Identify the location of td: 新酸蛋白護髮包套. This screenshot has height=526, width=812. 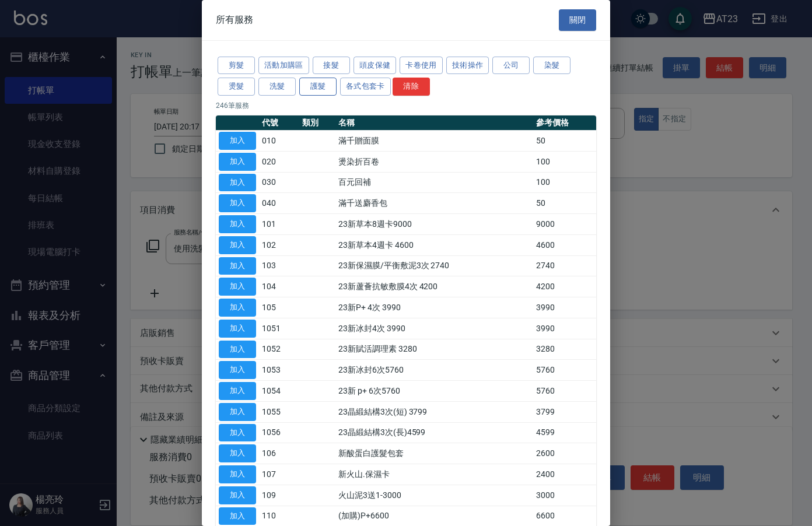
(434, 454).